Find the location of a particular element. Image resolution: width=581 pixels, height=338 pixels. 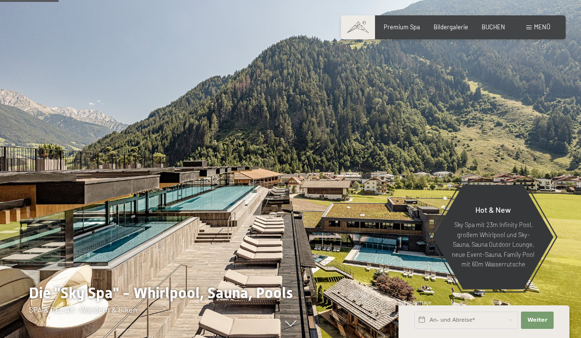

p: Sky Spa mit 23m Infinity Pool, großem Whirlpool und Sky-Sauna, Sauna Outdoor Lounge, neue Event-S... is located at coordinates (493, 244).